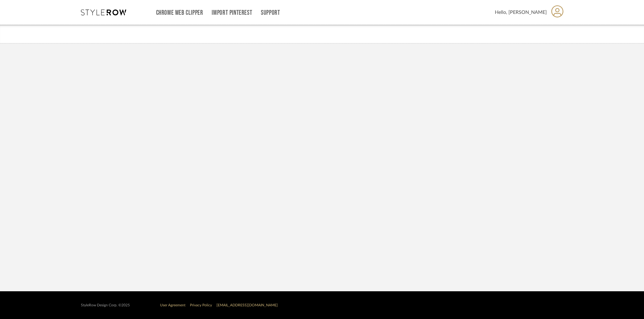 This screenshot has height=319, width=644. I want to click on a: Support, so click(270, 13).